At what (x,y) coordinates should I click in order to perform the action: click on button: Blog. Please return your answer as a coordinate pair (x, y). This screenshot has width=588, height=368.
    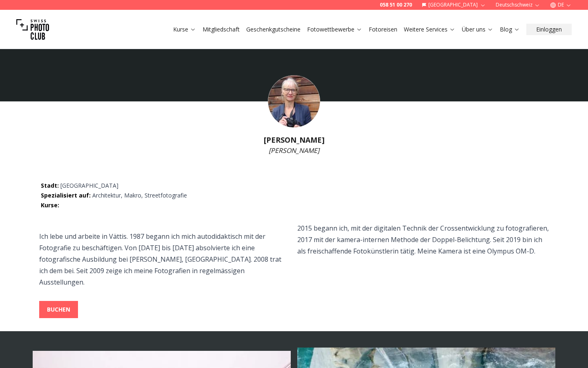
    Looking at the image, I should click on (510, 29).